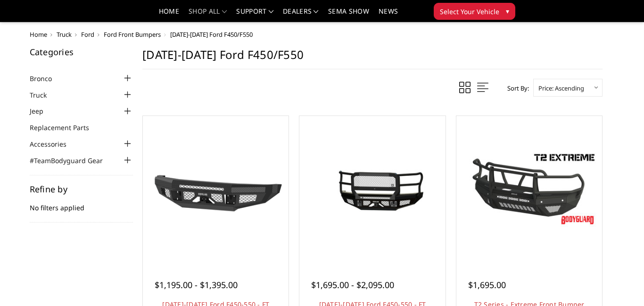 This screenshot has height=306, width=644. I want to click on a: #TeamBodyguard Gear, so click(72, 160).